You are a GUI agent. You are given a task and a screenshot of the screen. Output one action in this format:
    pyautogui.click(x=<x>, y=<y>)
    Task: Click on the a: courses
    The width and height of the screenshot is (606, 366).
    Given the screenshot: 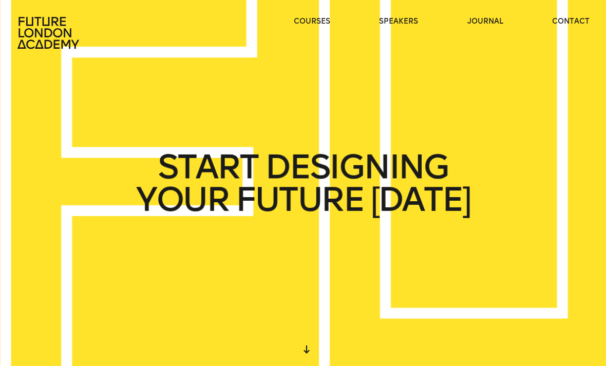 What is the action you would take?
    pyautogui.click(x=312, y=22)
    